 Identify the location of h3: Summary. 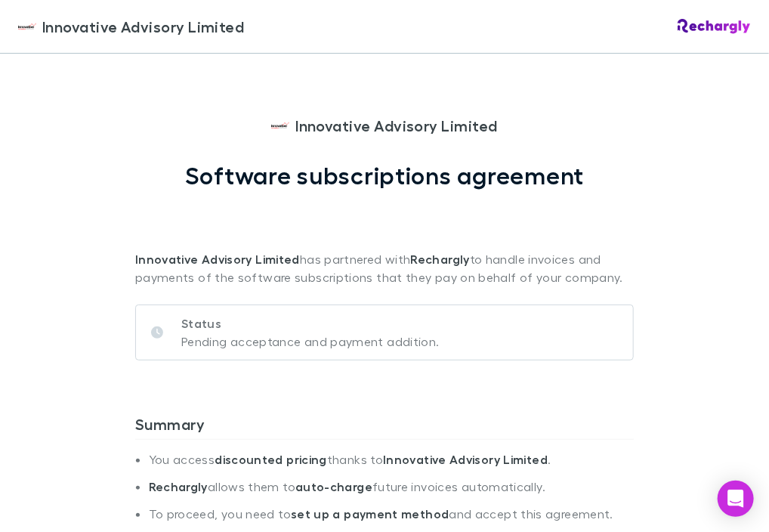
(385, 427).